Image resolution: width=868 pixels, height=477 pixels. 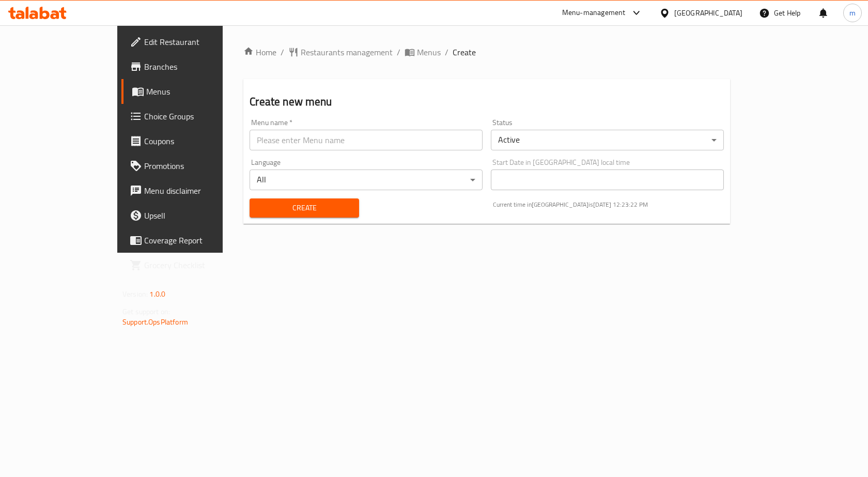 What do you see at coordinates (199, 42) in the screenshot?
I see `span: Edit Restaurant` at bounding box center [199, 42].